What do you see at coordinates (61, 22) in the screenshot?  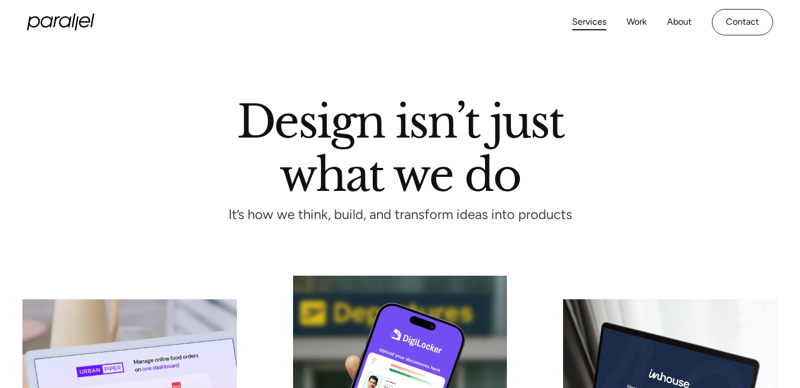 I see `a: home` at bounding box center [61, 22].